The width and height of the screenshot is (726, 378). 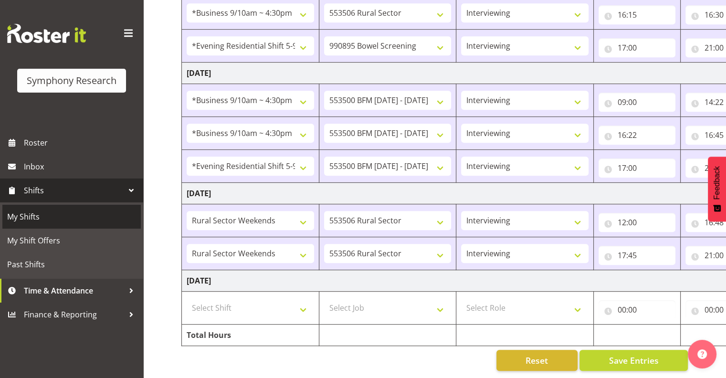 I want to click on button: Reset, so click(x=537, y=360).